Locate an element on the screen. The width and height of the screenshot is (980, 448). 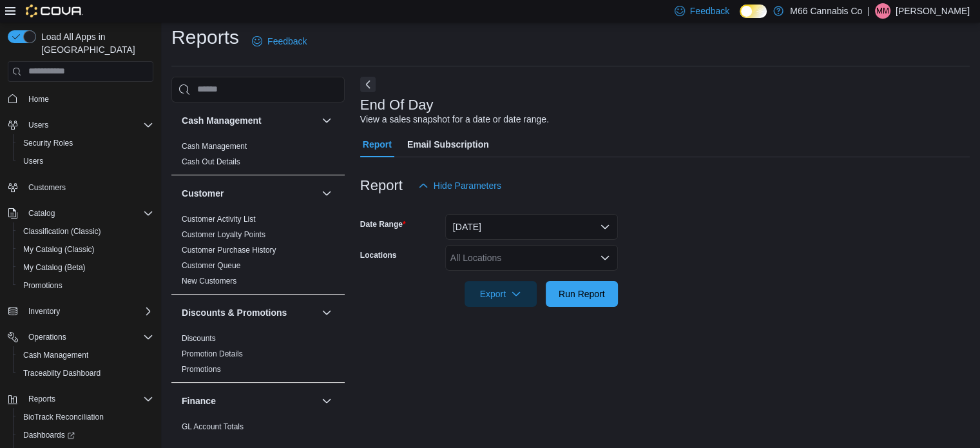
a: Home is located at coordinates (38, 100).